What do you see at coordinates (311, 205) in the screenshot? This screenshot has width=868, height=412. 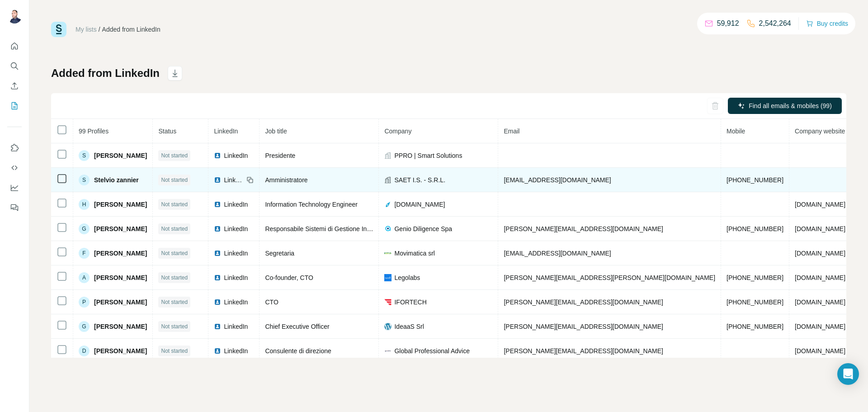 I see `span: Information Technology Engineer` at bounding box center [311, 205].